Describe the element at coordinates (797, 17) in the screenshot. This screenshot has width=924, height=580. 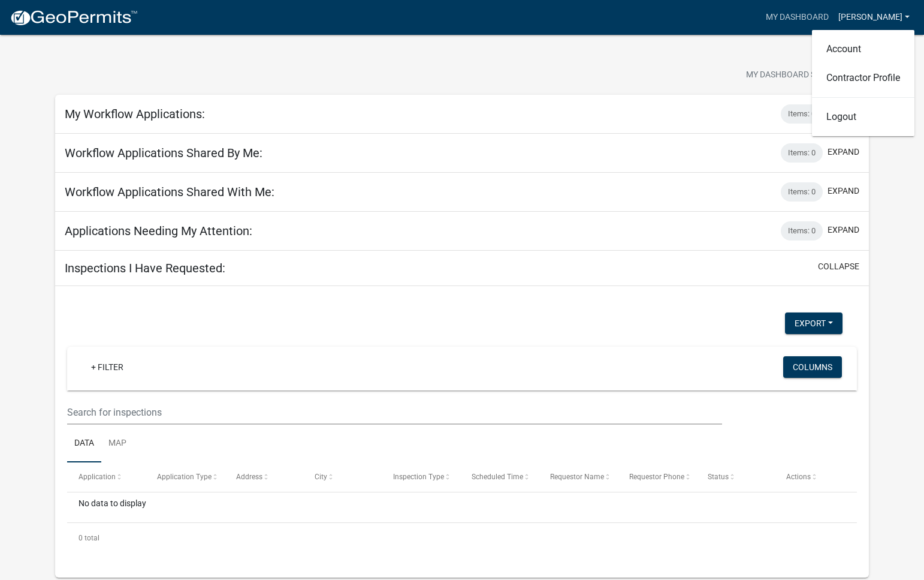
I see `a: My Dashboard` at that location.